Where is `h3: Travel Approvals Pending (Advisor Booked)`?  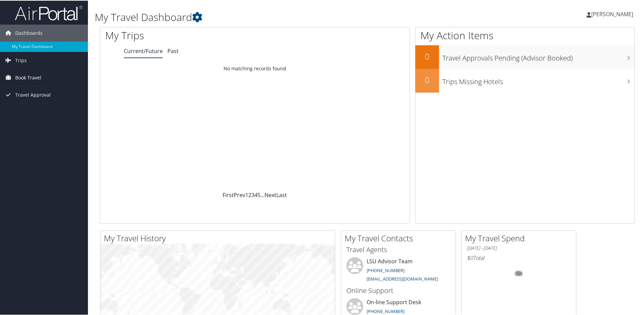 h3: Travel Approvals Pending (Advisor Booked) is located at coordinates (539, 56).